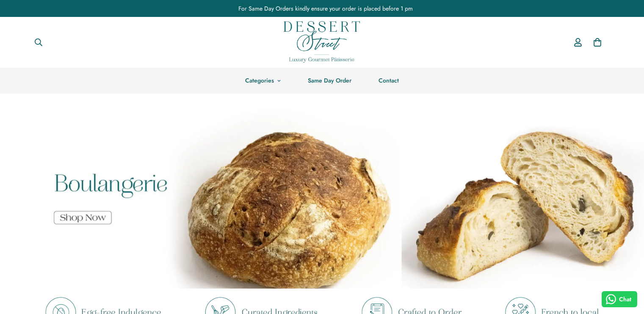  I want to click on a: 0, so click(597, 42).